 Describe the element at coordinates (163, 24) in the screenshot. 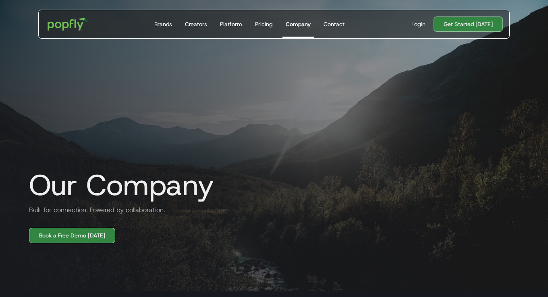

I see `a: Brands` at that location.